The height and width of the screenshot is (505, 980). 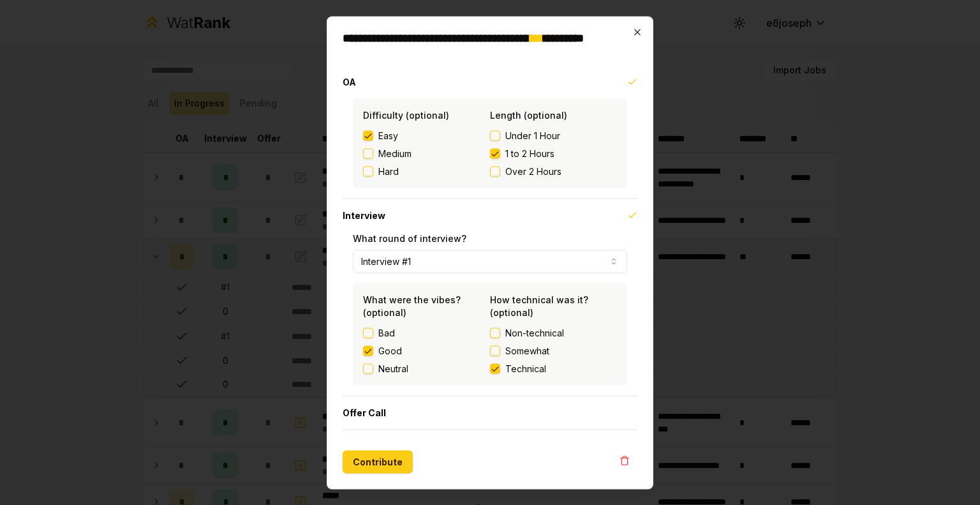 What do you see at coordinates (528, 114) in the screenshot?
I see `label: Length (optional)` at bounding box center [528, 114].